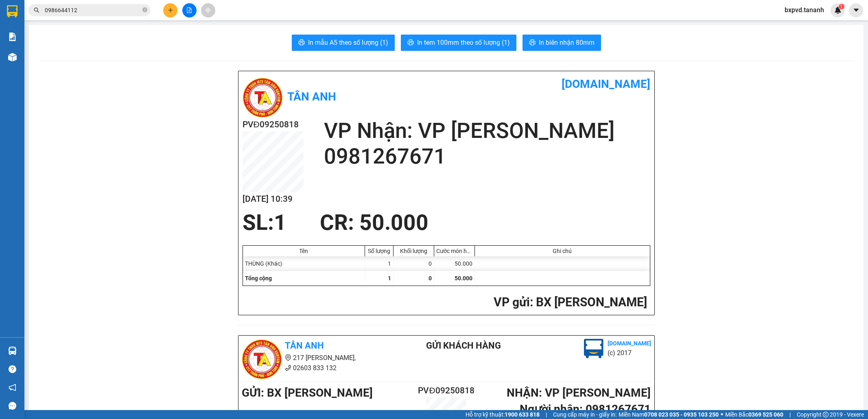  I want to click on span: question-circle, so click(12, 368).